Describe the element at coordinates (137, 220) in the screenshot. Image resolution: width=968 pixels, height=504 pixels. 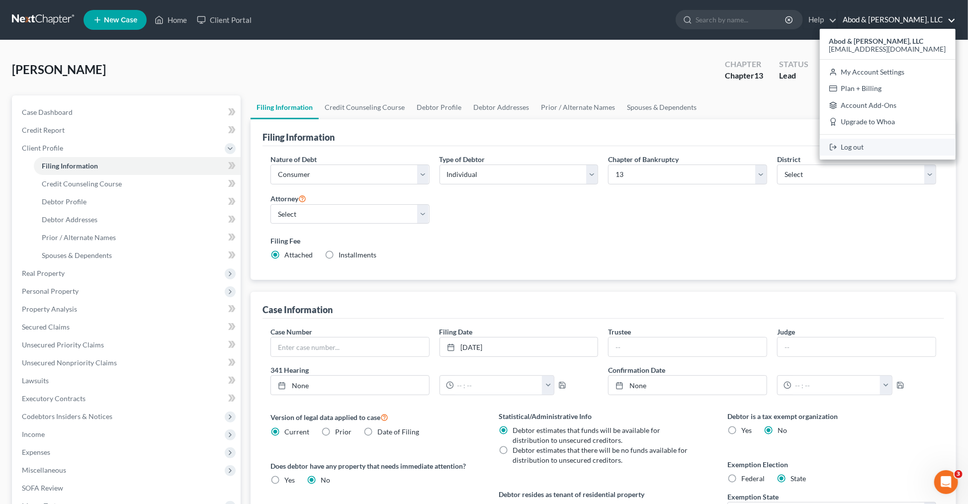
I see `a: Debtor Addresses` at that location.